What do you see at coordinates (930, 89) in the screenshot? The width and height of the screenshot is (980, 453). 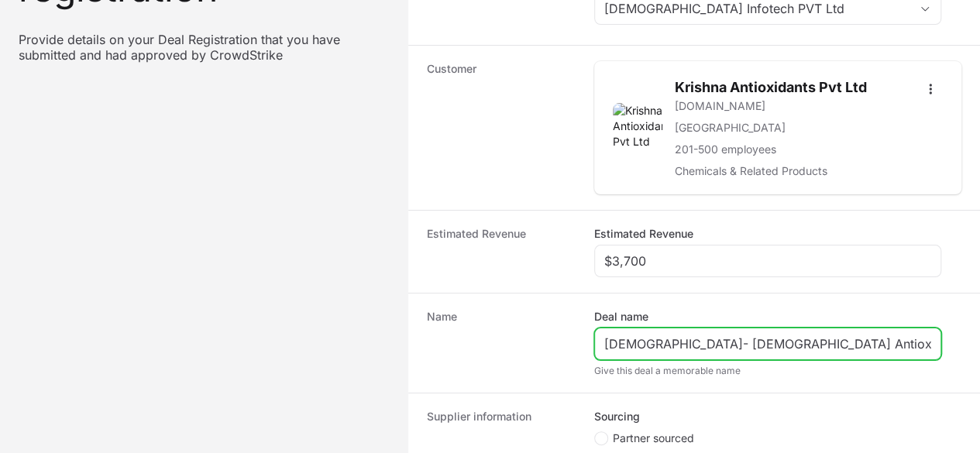 I see `button: Open options` at bounding box center [930, 89].